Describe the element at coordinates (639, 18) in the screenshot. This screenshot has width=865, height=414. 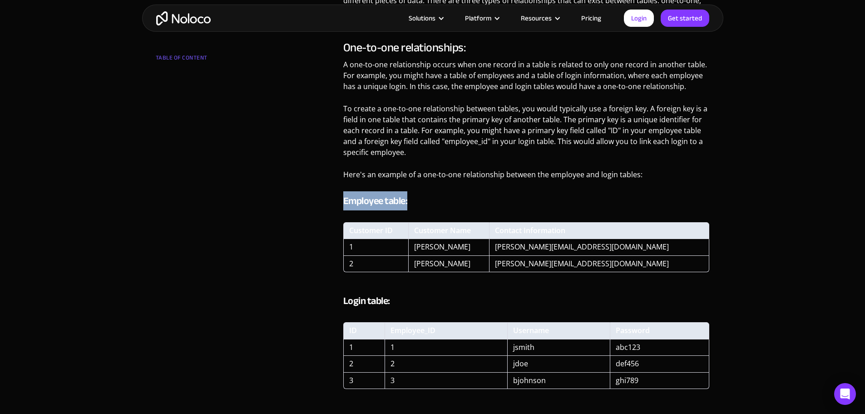
I see `a: Login` at that location.